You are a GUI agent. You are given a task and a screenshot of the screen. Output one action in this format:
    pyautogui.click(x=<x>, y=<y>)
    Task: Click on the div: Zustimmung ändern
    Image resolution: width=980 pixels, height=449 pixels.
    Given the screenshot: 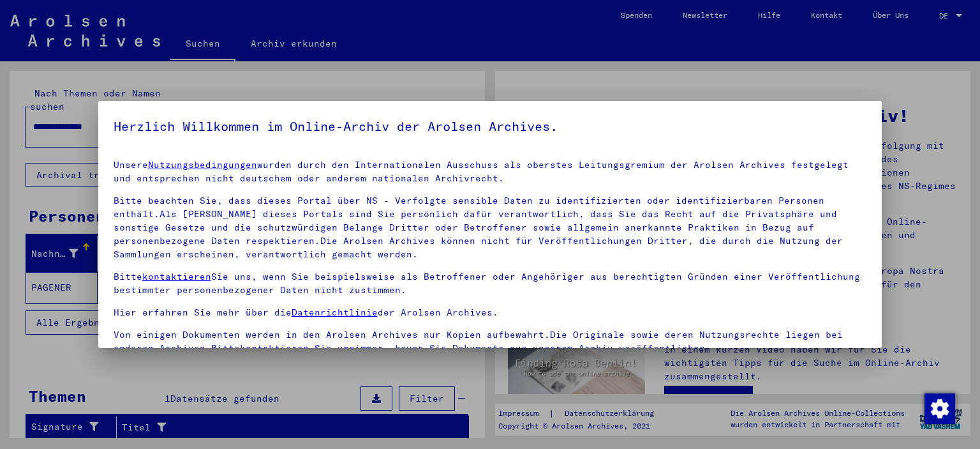 What is the action you would take?
    pyautogui.click(x=939, y=408)
    